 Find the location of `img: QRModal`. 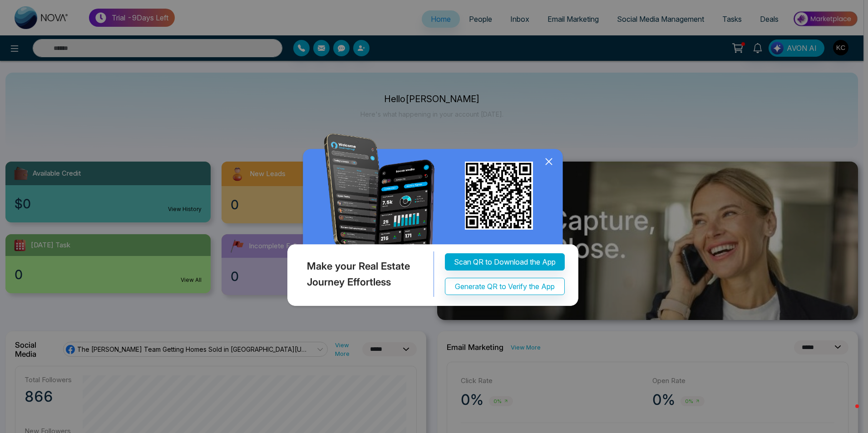

img: QRModal is located at coordinates (434, 222).